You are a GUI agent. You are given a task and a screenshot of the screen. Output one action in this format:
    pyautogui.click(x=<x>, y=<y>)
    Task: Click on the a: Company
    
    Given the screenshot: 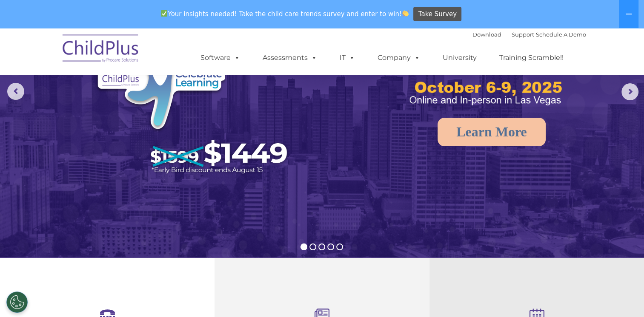 What is the action you would take?
    pyautogui.click(x=399, y=58)
    